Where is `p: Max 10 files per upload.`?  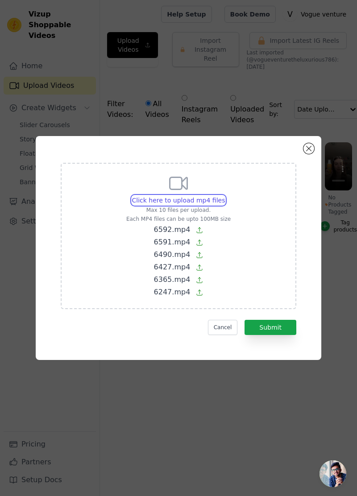 p: Max 10 files per upload. is located at coordinates (179, 210).